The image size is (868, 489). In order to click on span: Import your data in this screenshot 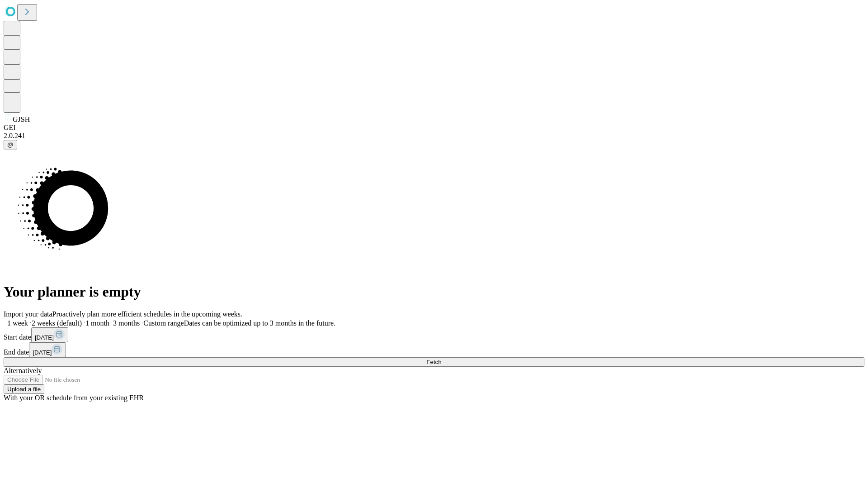, I will do `click(28, 314)`.